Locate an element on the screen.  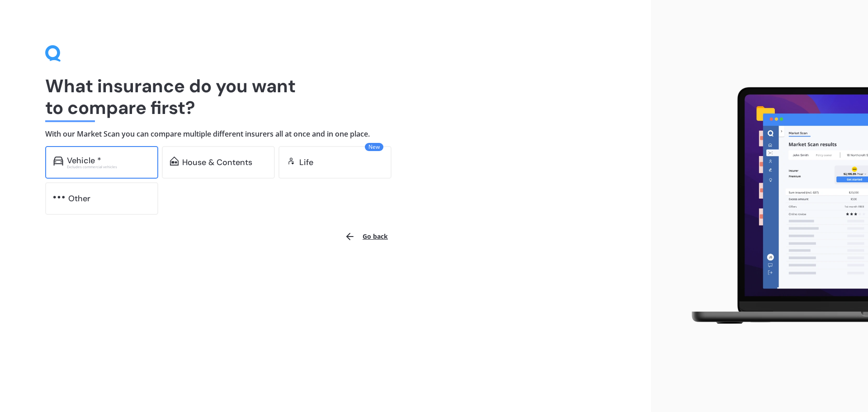
div: Excludes commercial vehicles is located at coordinates (109, 167).